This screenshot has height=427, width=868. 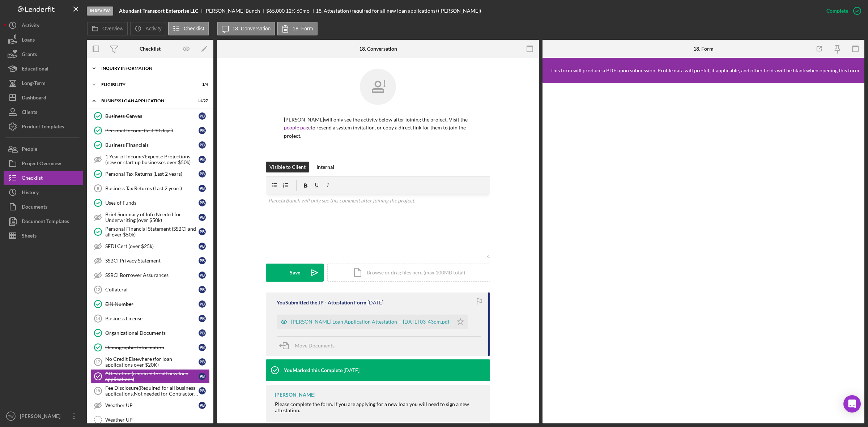 What do you see at coordinates (315, 345) in the screenshot?
I see `span: Move Documents` at bounding box center [315, 345].